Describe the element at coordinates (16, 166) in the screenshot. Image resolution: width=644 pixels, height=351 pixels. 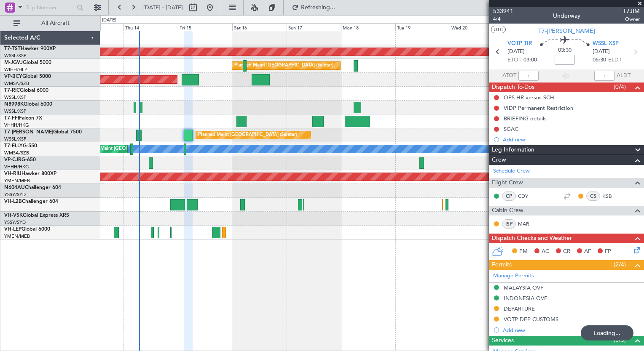
I see `a: VHHH/HKG` at that location.